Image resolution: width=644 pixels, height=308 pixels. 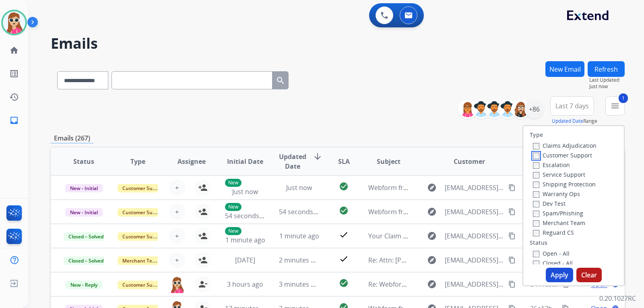 I want to click on h2: Emails, so click(x=338, y=44).